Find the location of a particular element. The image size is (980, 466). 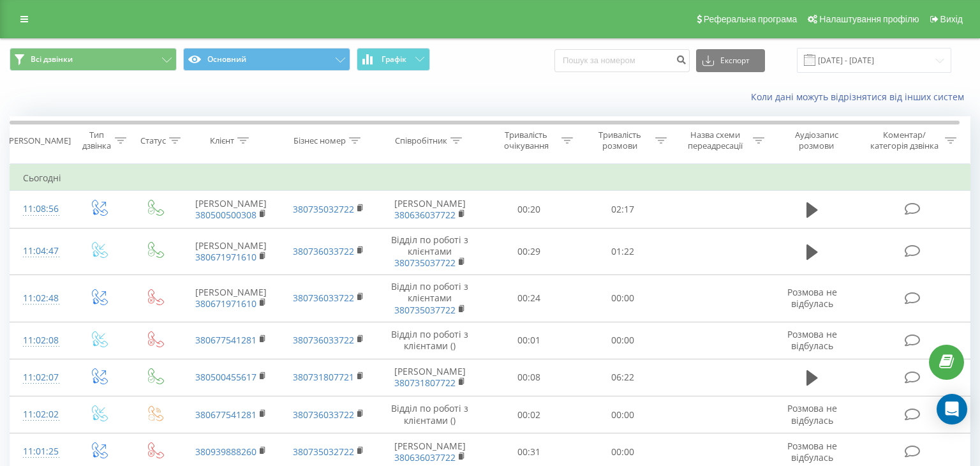

a: 380500500308 is located at coordinates (226, 214).